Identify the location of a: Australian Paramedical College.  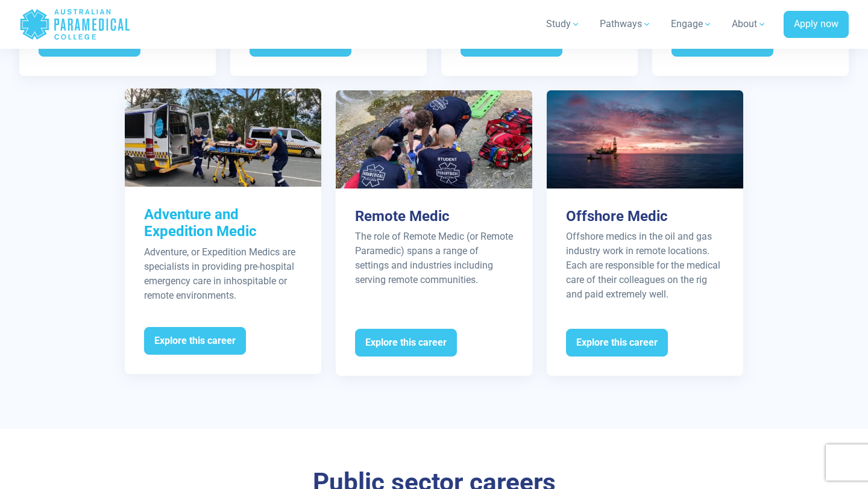
(75, 24).